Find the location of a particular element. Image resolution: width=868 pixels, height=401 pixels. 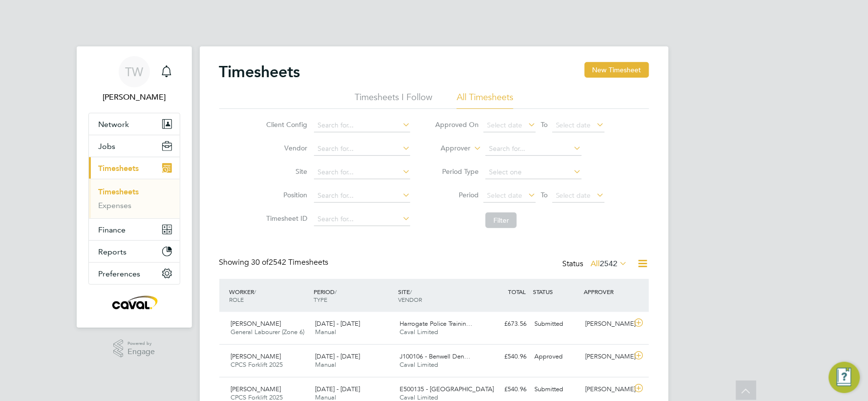

span: TOTAL is located at coordinates (517, 291).